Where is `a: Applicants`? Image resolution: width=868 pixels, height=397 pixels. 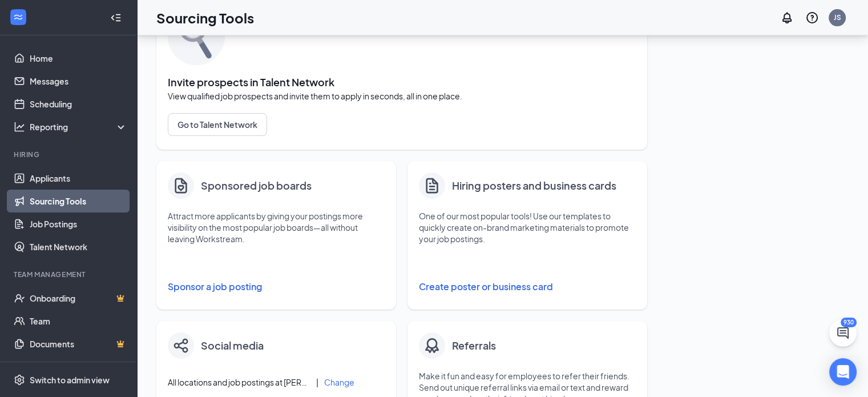
a: Applicants is located at coordinates (78, 178).